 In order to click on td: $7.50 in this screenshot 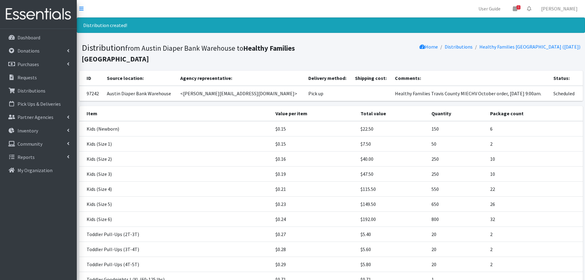, I will do `click(392, 144)`.